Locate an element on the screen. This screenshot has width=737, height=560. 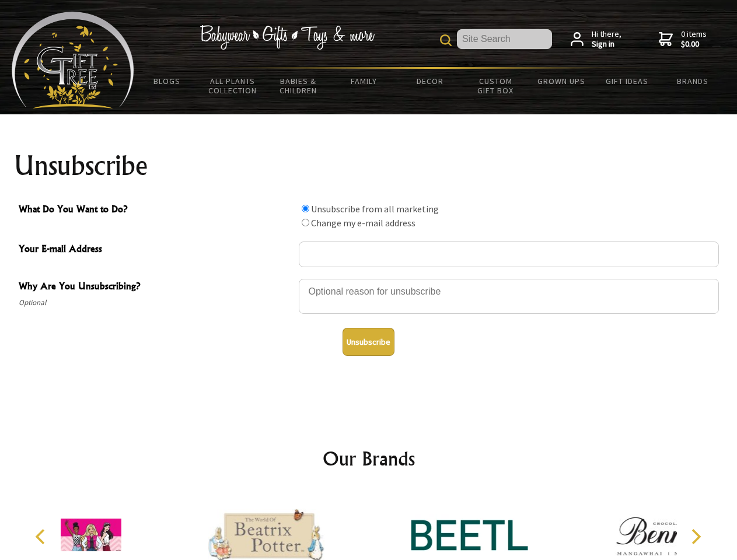
span: Your E-mail Address is located at coordinates (156, 250).